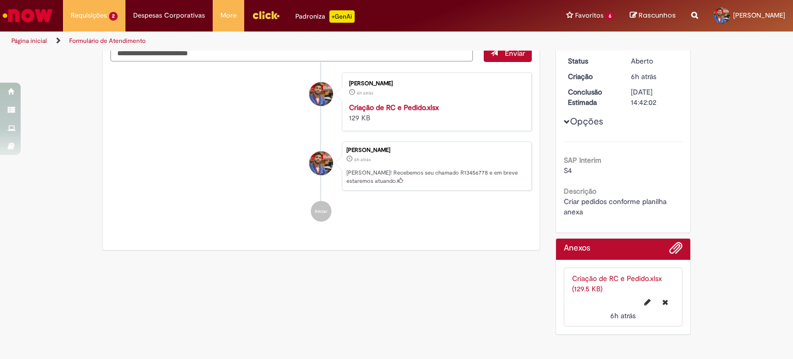 Image resolution: width=793 pixels, height=359 pixels. What do you see at coordinates (655, 61) in the screenshot?
I see `div: Aberto` at bounding box center [655, 61].